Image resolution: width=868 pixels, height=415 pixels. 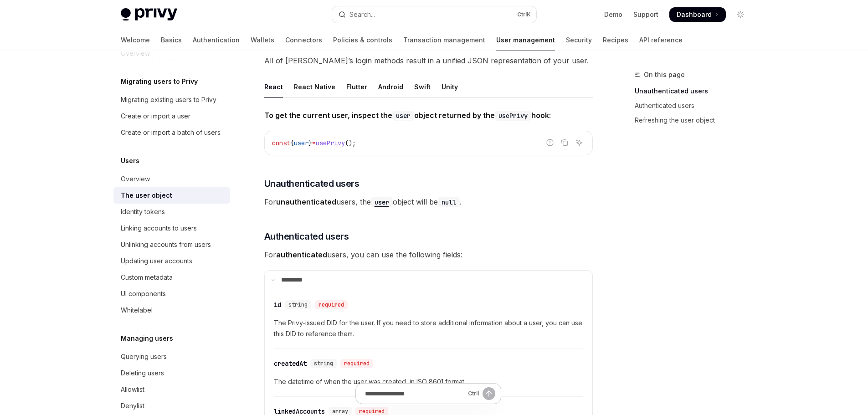 What do you see at coordinates (172, 228) in the screenshot?
I see `a: Linking accounts to users` at bounding box center [172, 228].